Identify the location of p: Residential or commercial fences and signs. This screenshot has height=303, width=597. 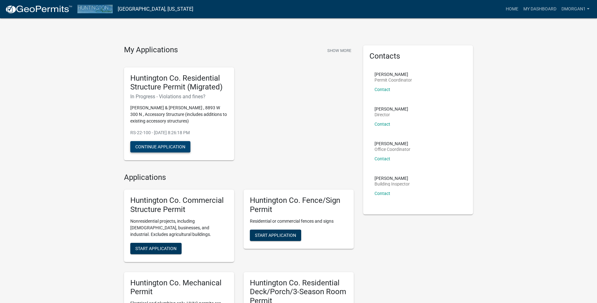
(299, 221).